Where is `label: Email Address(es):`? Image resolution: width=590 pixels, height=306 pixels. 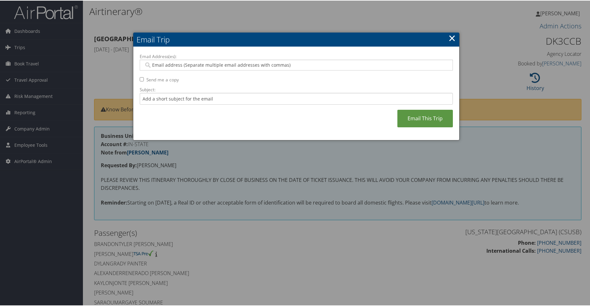 label: Email Address(es): is located at coordinates (296, 56).